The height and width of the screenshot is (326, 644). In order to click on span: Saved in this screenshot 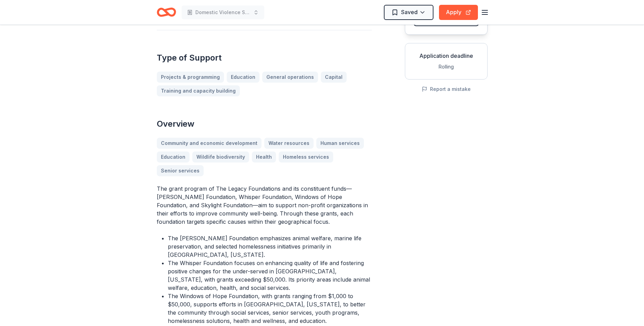, I will do `click(409, 12)`.